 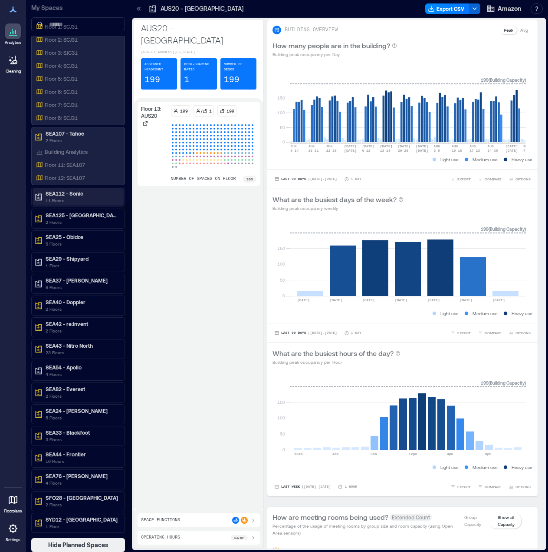 I want to click on p: Number of Desks, so click(x=238, y=67).